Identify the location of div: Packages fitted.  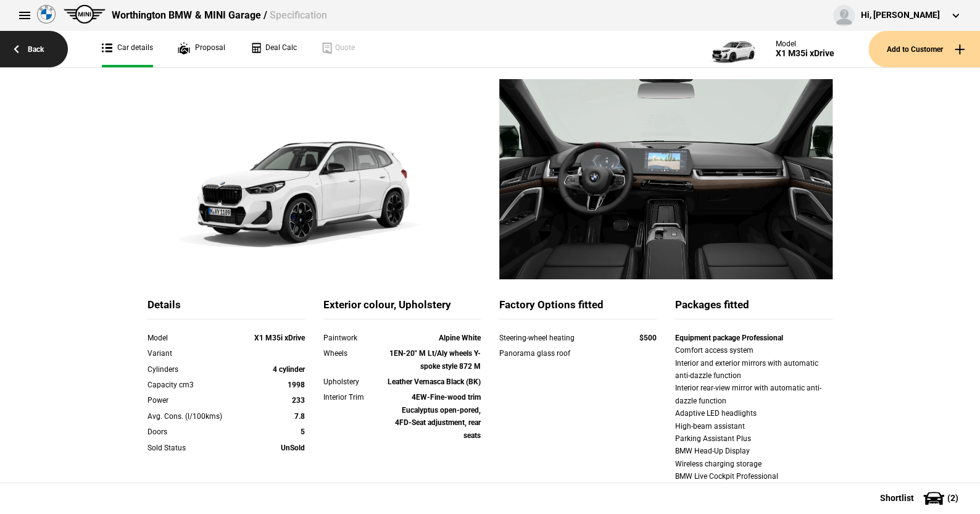
(753, 308).